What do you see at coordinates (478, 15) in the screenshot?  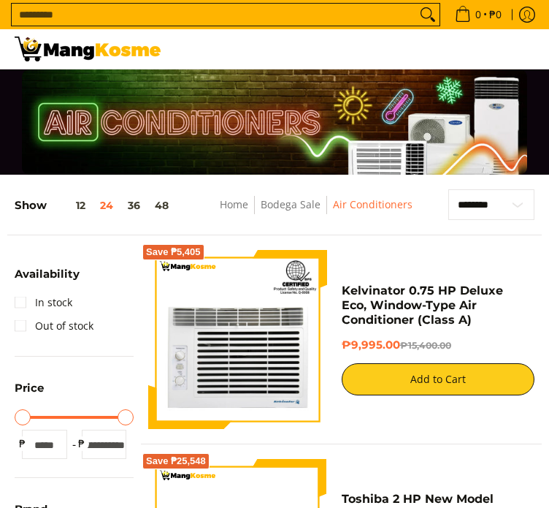 I see `span: 0` at bounding box center [478, 15].